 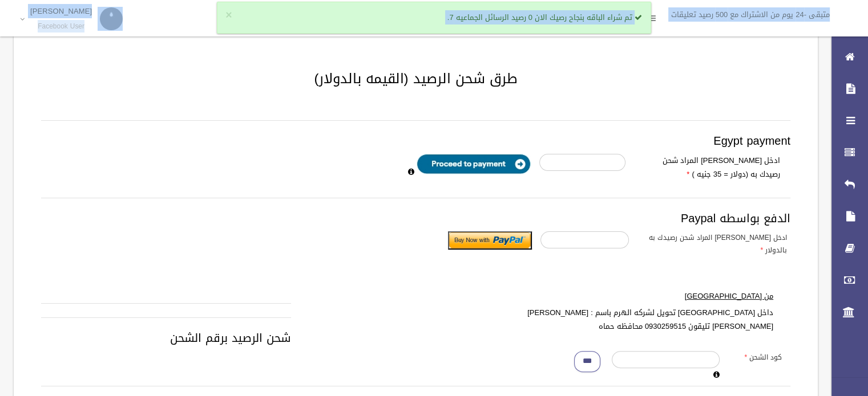 I want to click on h3: الدفع بواسطه Paypal, so click(x=416, y=218).